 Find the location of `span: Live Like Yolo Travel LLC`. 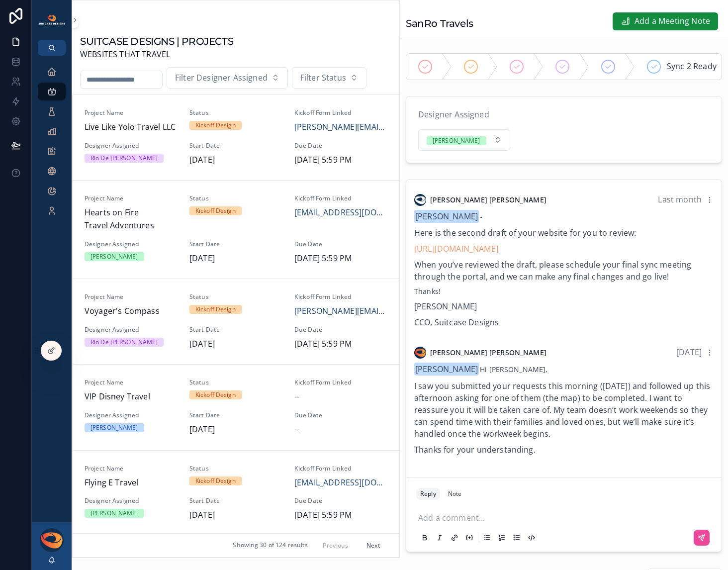

span: Live Like Yolo Travel LLC is located at coordinates (131, 127).